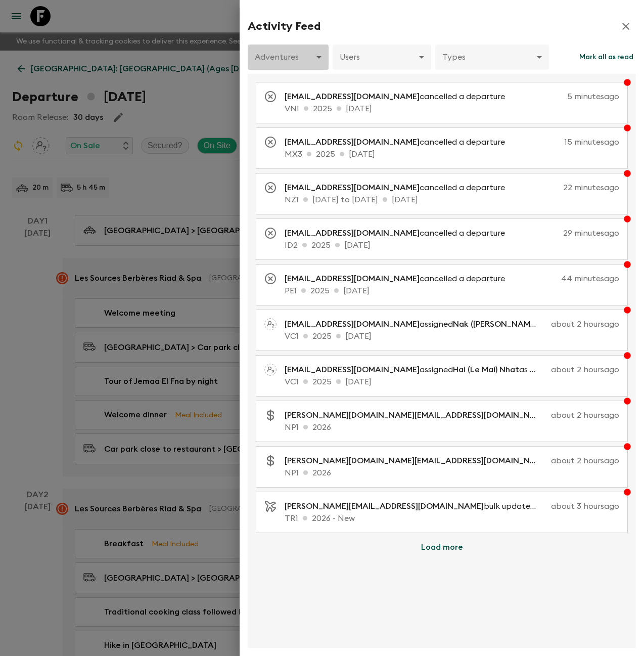  What do you see at coordinates (585, 506) in the screenshot?
I see `p: about 3 hours ago` at bounding box center [585, 506].